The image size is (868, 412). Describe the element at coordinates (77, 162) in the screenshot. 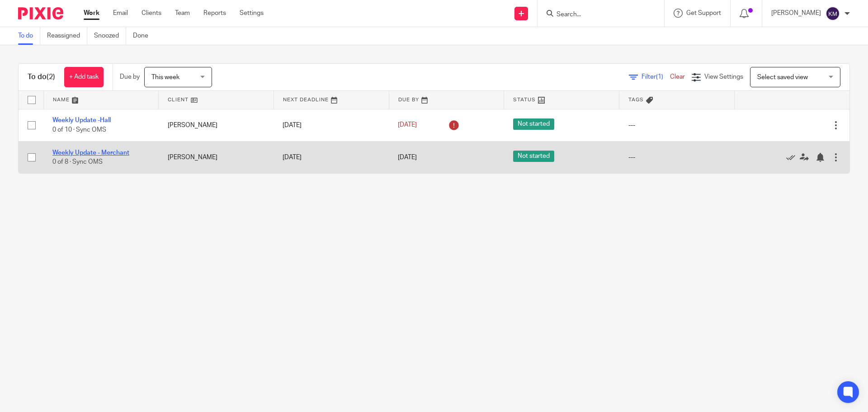

I see `span: 0 of 8 · Sync OMS` at that location.